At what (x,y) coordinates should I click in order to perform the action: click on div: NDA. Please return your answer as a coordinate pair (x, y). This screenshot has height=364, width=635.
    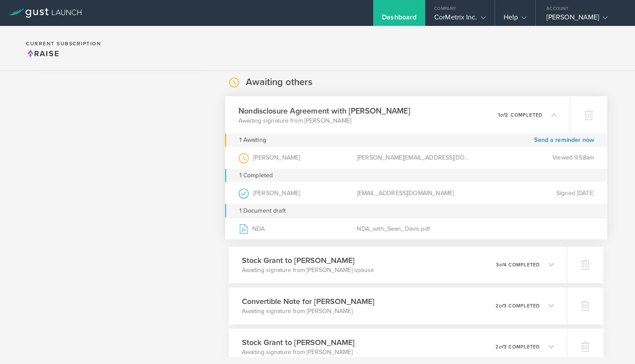
    Looking at the image, I should click on (298, 228).